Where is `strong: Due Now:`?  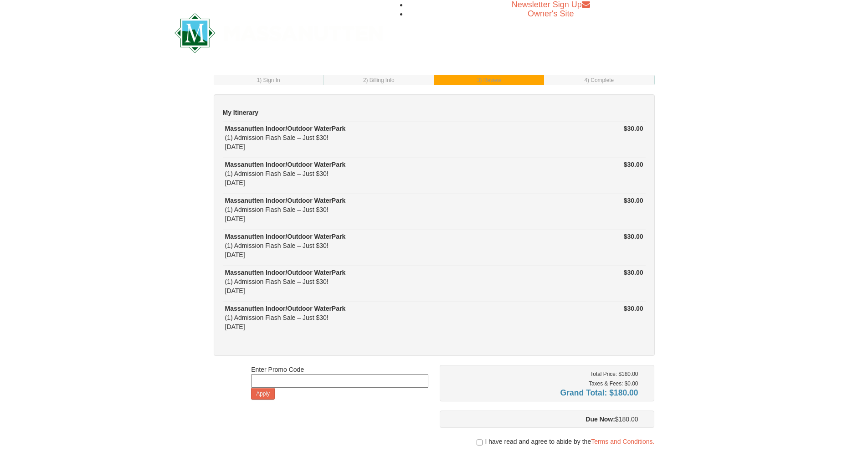 strong: Due Now: is located at coordinates (600, 419).